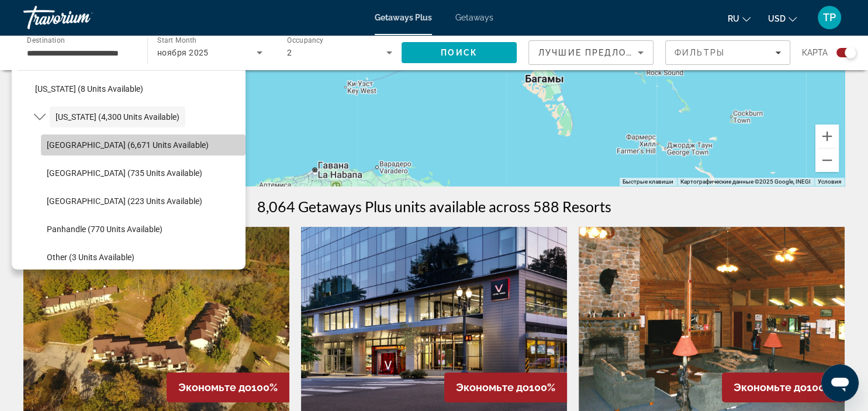  I want to click on a: Условия (ссылка откроется в новой вкладке), so click(829, 181).